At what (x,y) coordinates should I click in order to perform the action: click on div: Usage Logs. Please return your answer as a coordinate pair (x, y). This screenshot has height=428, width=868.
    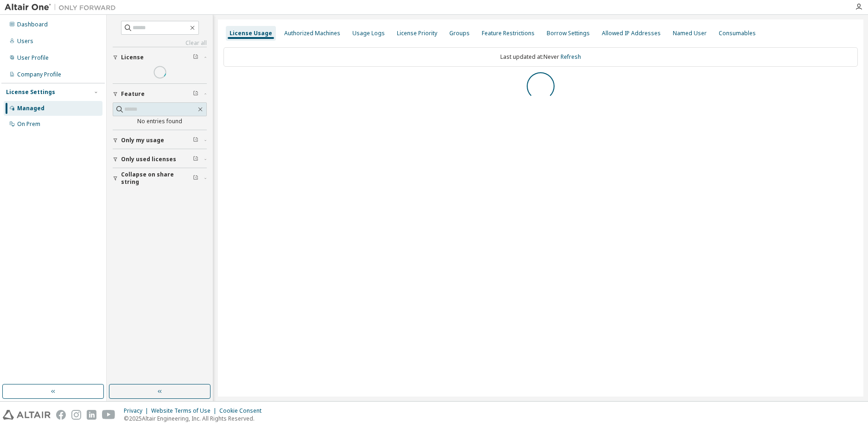
    Looking at the image, I should click on (368, 33).